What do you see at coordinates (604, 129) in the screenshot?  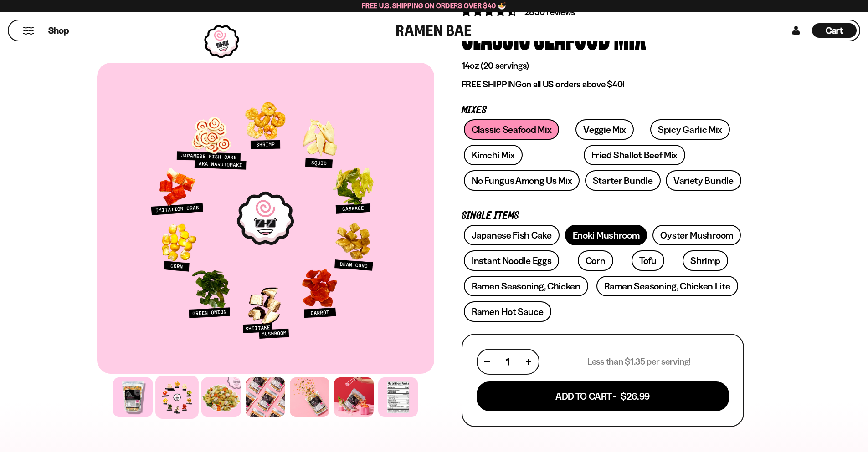 I see `a: Veggie Mix` at bounding box center [604, 129].